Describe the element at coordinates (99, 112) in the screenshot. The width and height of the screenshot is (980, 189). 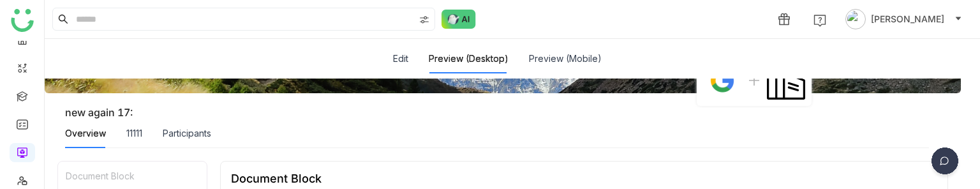
I see `div: new again 17:` at that location.